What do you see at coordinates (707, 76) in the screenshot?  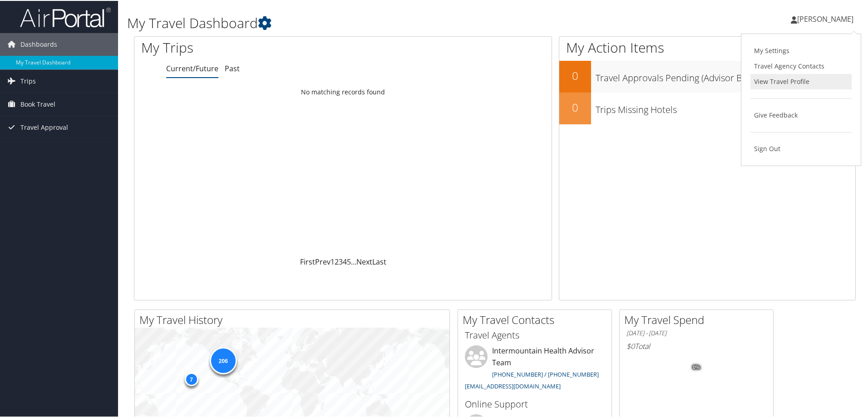 I see `a: 0Travel Approvals Pending (Advisor Booked)` at bounding box center [707, 76].